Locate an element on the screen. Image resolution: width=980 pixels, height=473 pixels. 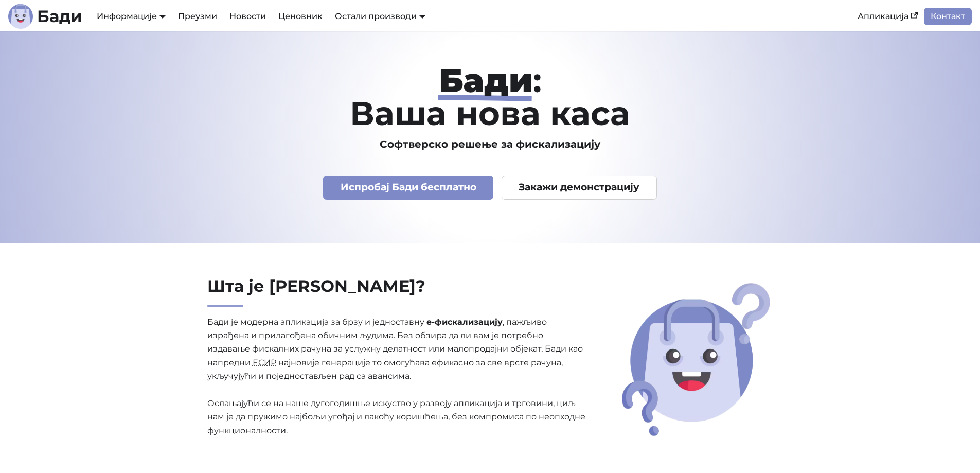
a: Остали производи is located at coordinates (380, 16).